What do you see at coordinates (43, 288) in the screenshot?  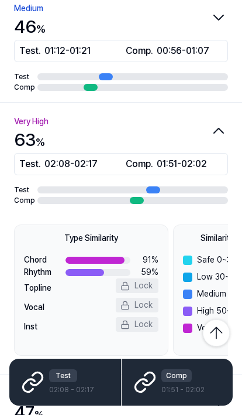 I see `div: Topline` at bounding box center [43, 288].